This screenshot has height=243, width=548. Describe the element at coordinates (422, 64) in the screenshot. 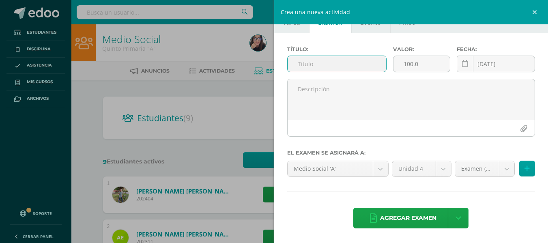

I see `input: Puntos máximos` at that location.